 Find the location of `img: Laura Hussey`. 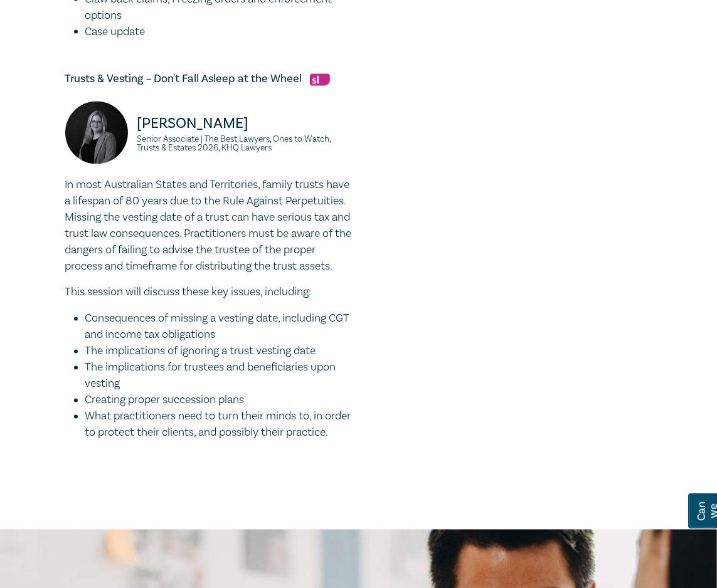

img: Laura Hussey is located at coordinates (97, 133).